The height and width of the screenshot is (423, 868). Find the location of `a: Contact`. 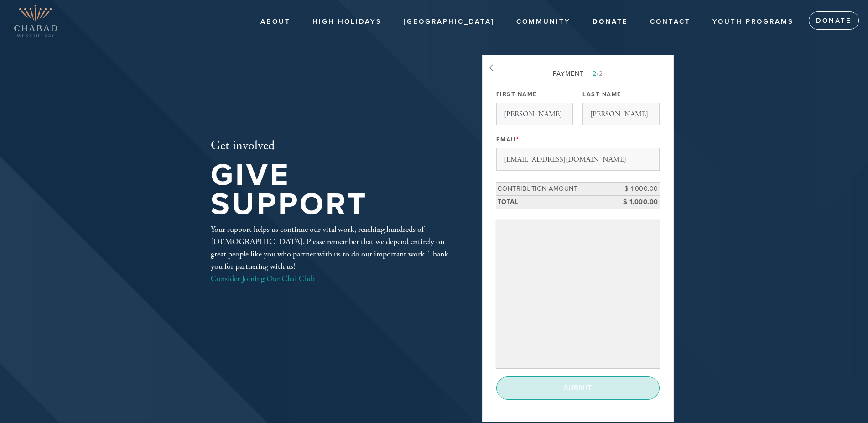

a: Contact is located at coordinates (670, 22).